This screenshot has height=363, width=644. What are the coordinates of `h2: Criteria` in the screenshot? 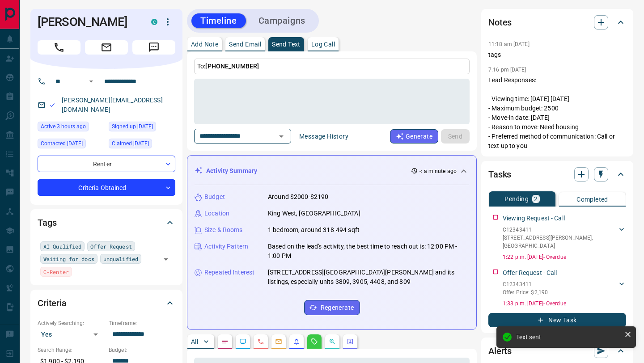 It's located at (52, 303).